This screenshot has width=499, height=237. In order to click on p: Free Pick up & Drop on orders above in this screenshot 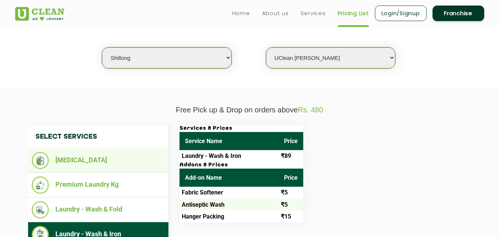, I will do `click(250, 110)`.